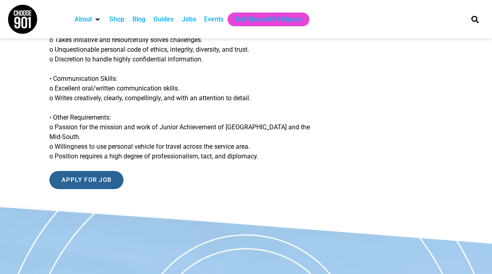  I want to click on div: Search, so click(474, 19).